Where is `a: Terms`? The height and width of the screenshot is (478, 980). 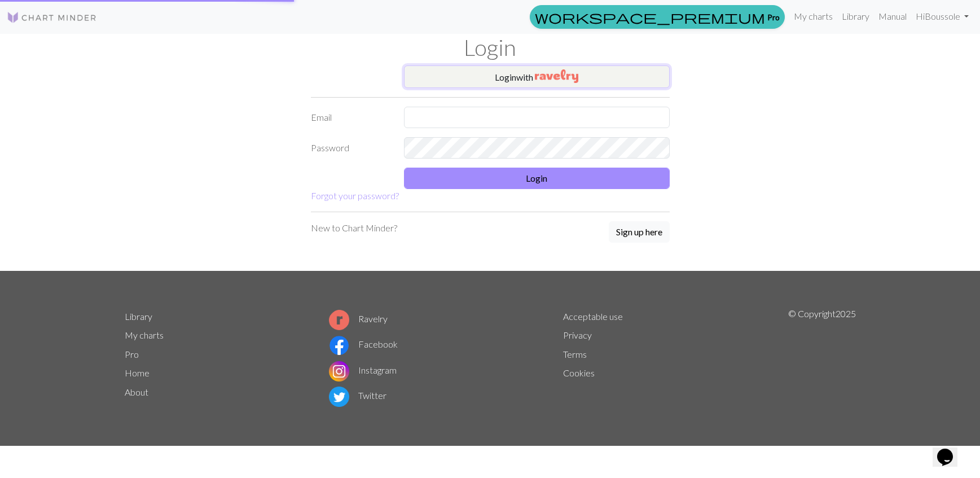 a: Terms is located at coordinates (575, 354).